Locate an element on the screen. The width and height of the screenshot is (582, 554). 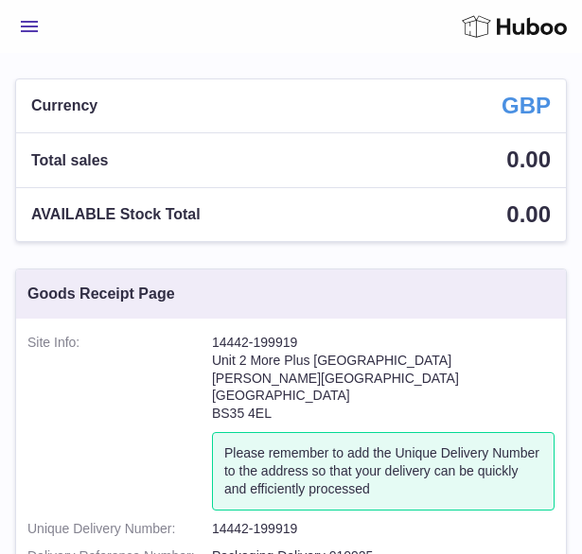
dd: 14442-199919 is located at coordinates (383, 529).